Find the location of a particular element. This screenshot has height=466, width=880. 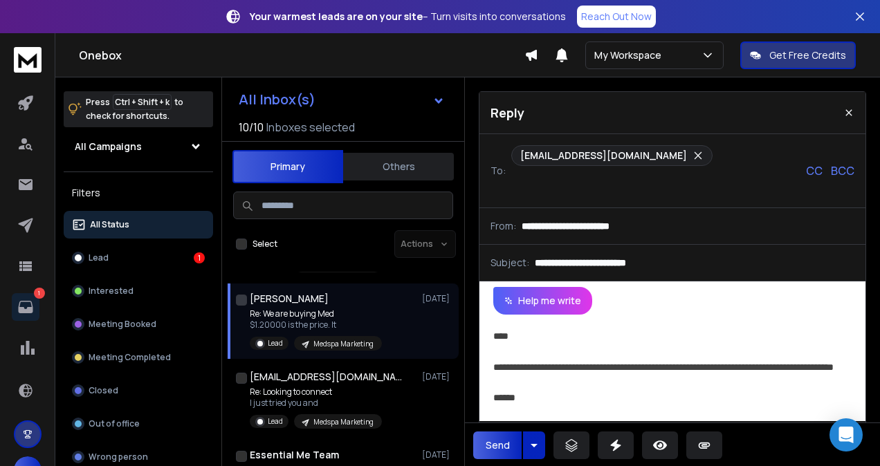

button: Others is located at coordinates (398, 167).